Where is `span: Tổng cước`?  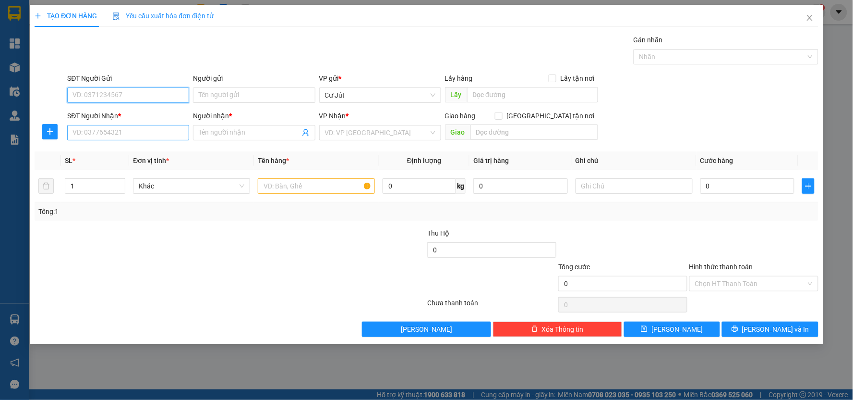
span: Tổng cước is located at coordinates (574, 267).